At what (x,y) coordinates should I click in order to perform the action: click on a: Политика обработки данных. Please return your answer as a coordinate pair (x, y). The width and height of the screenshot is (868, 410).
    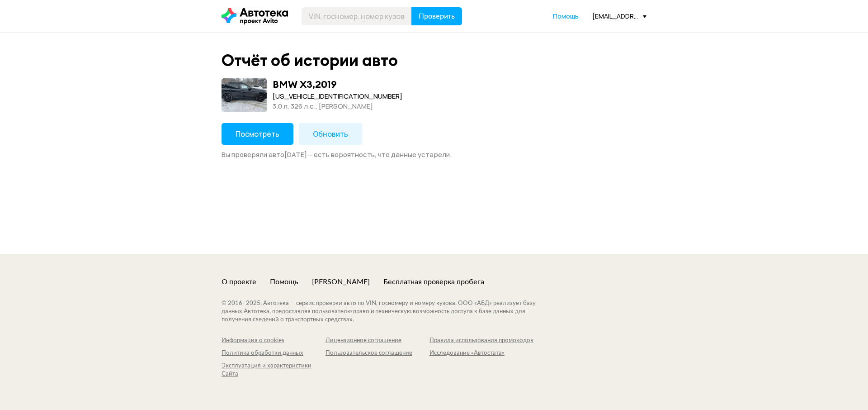
    Looking at the image, I should click on (274, 354).